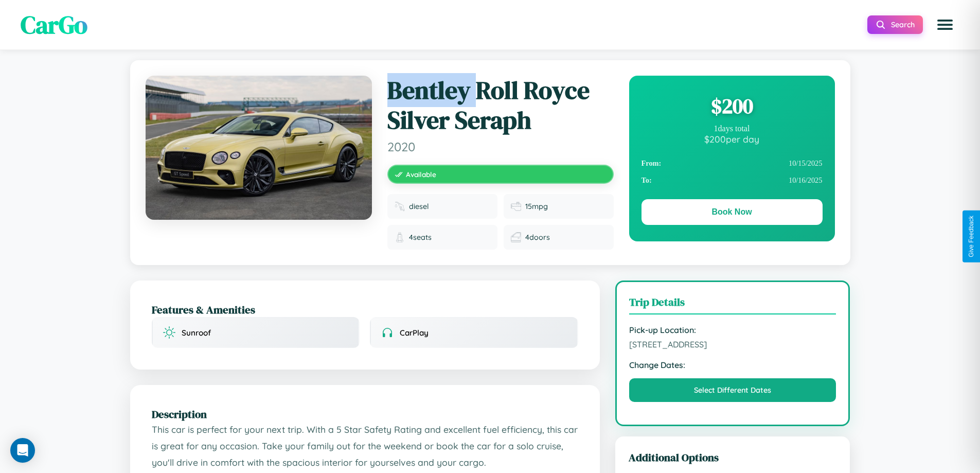  I want to click on div: Open Intercom Messenger, so click(23, 450).